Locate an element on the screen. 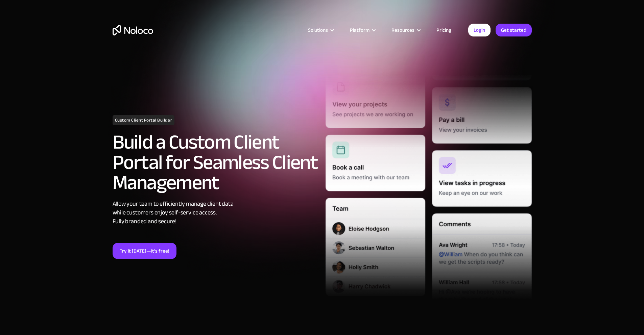 The height and width of the screenshot is (335, 644). h1: Custom Client Portal Builder is located at coordinates (144, 120).